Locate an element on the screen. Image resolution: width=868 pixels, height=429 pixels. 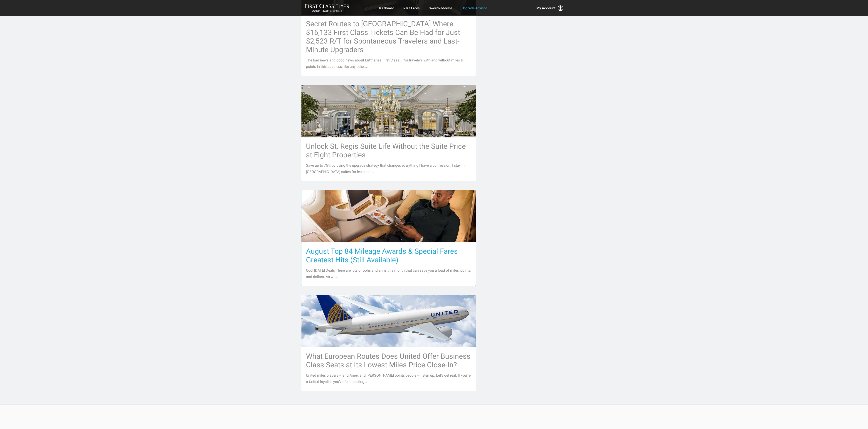
strong: August - 2025 is located at coordinates (320, 10).